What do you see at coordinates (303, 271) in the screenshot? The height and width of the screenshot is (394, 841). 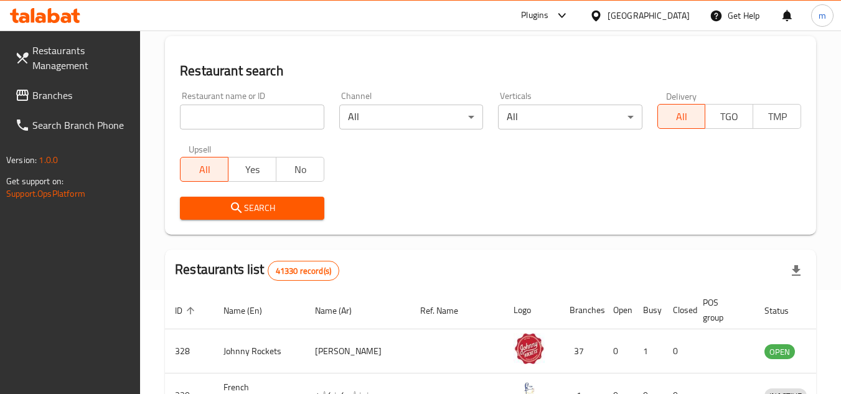 I see `div: Total records count` at bounding box center [303, 271].